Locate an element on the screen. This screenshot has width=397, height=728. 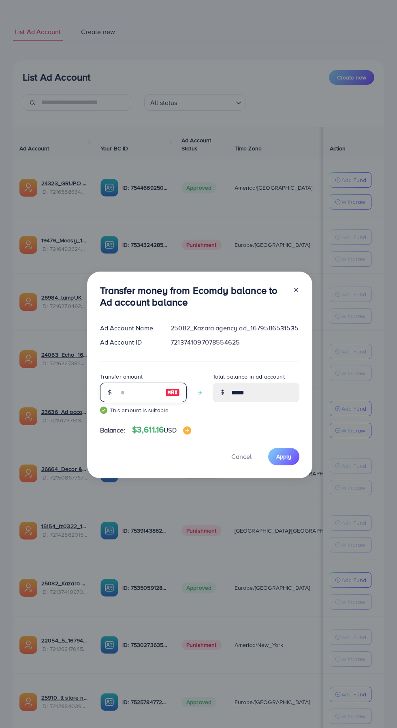
span: Balance: is located at coordinates (113, 430).